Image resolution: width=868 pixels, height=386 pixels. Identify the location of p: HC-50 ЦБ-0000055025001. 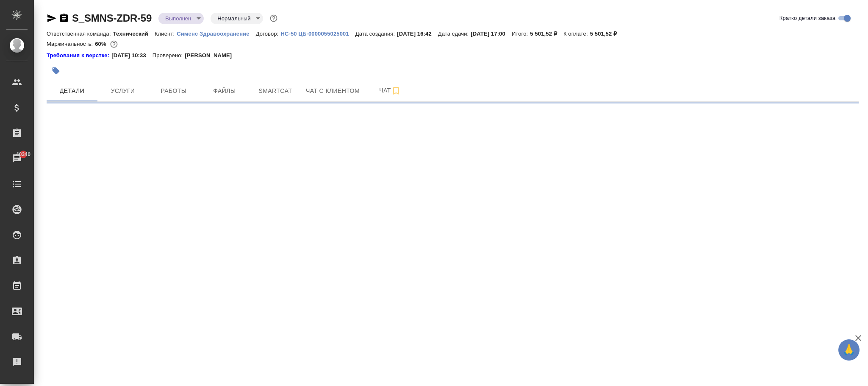
(318, 34).